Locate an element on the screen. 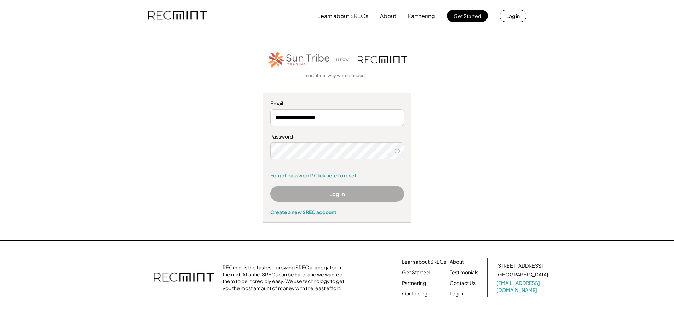 The height and width of the screenshot is (322, 674). div: RECmint is the fastest-growing SREC aggregator in the mid-Atlantic. SRECs can be hard, and we wan... is located at coordinates (285, 278).